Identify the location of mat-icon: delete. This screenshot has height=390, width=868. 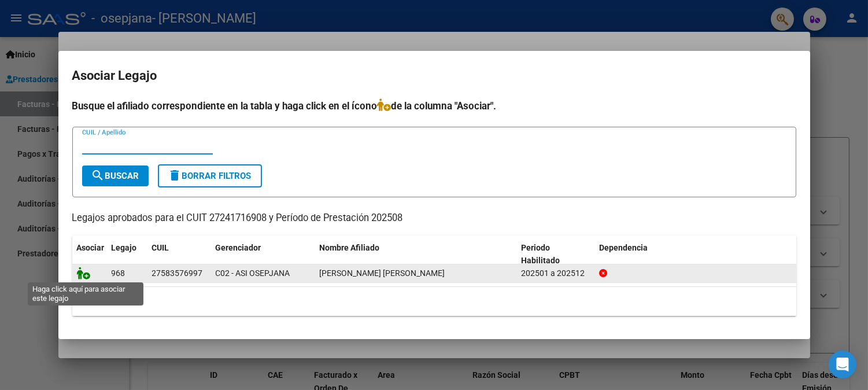
(175, 175).